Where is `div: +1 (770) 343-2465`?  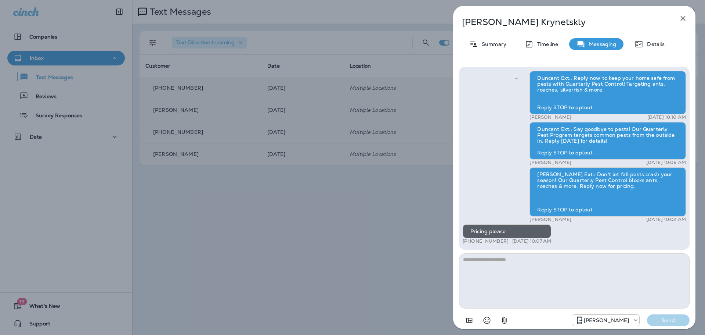 div: +1 (770) 343-2465 is located at coordinates (606, 320).